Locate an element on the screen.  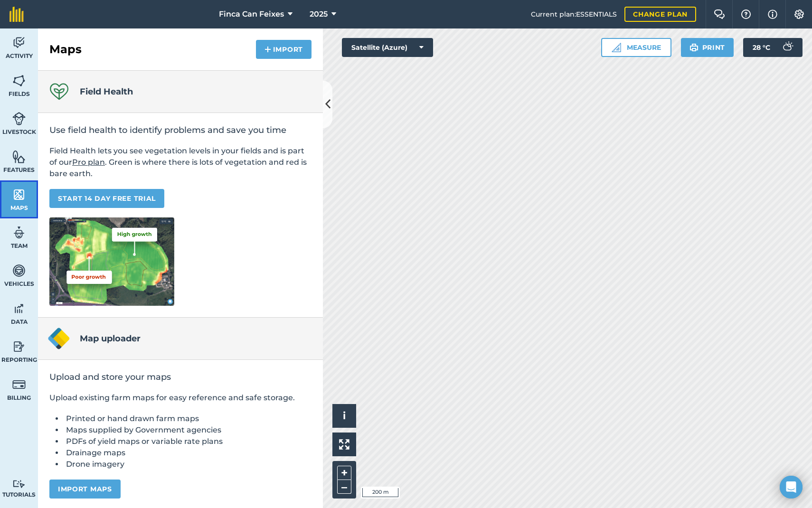
img: Map uploader logo is located at coordinates (59, 339).